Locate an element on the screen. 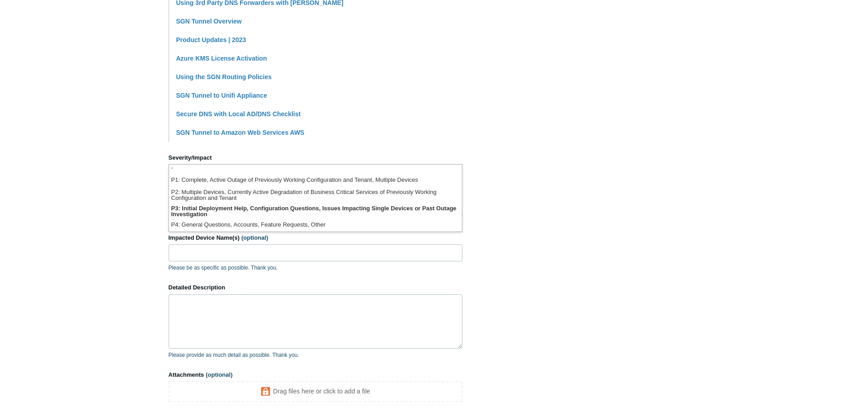 This screenshot has width=861, height=412. li: P3: Initial Deployment Help, Configuration Questions, Issues Impacting Single Devices or Past Out... is located at coordinates (315, 211).